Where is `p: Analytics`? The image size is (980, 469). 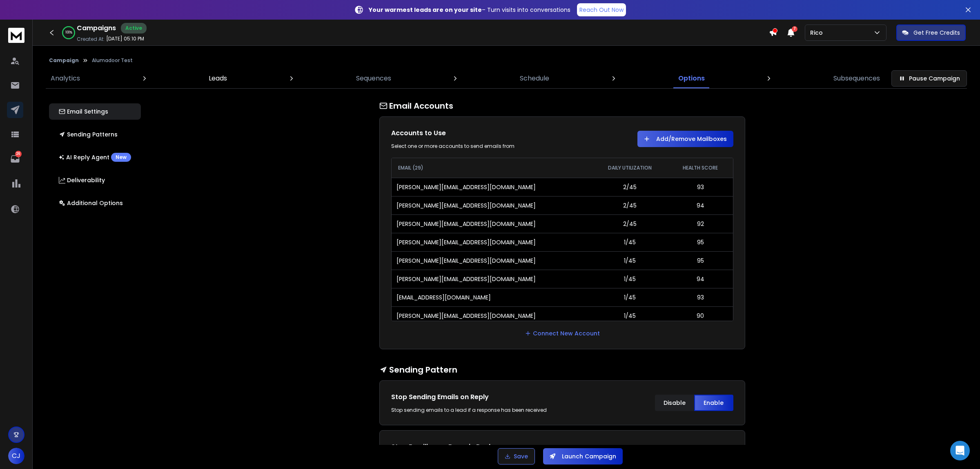
p: Analytics is located at coordinates (65, 78).